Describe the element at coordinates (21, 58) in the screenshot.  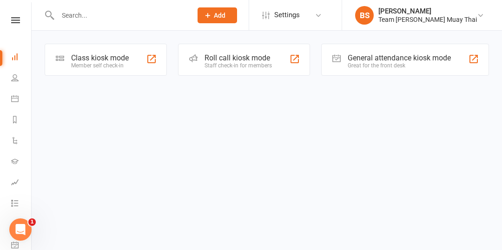
I see `a: Dashboard` at that location.